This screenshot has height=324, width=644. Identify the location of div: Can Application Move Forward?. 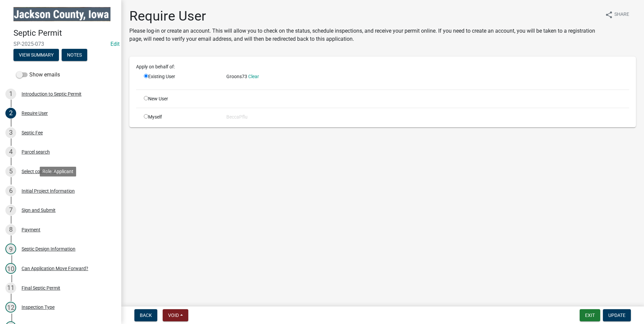
(55, 269).